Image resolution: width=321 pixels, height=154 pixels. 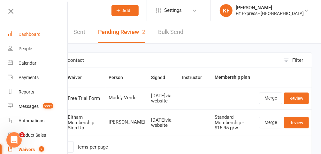 What do you see at coordinates (156, 60) in the screenshot?
I see `input: Search by contact` at bounding box center [156, 60].